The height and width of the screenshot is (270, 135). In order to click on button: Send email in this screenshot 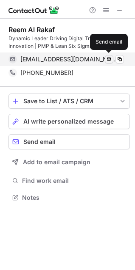, I will do `click(69, 142)`.